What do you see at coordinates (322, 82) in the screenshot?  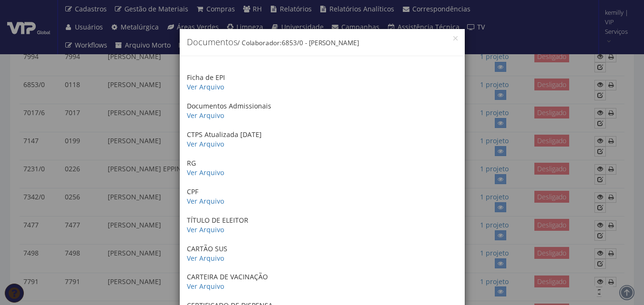 I see `p: Ficha de EPI` at bounding box center [322, 82].